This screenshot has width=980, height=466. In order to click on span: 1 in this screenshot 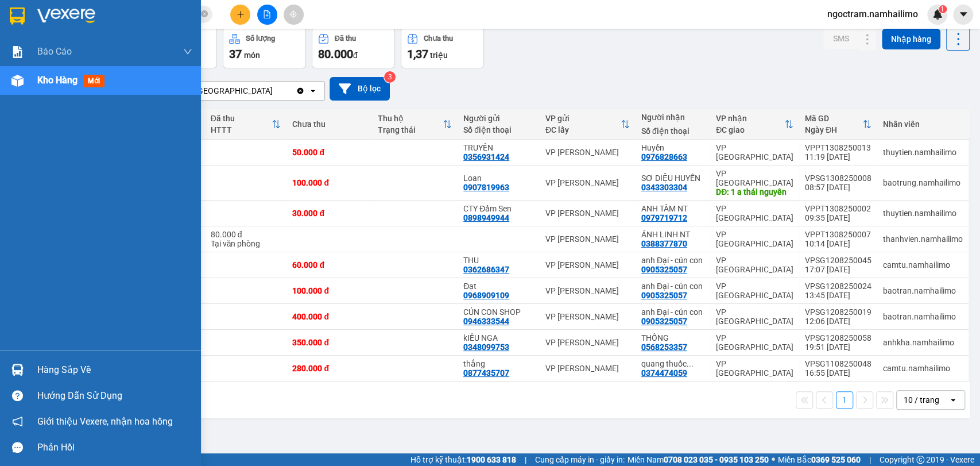, I will do `click(942, 9)`.